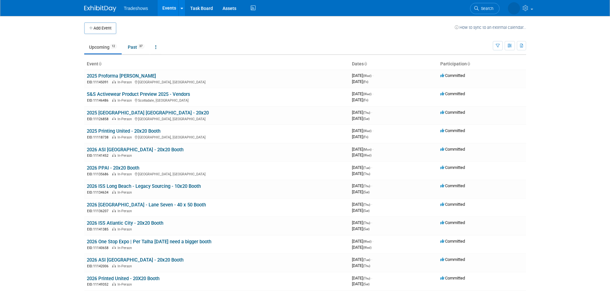  I want to click on span: EID: 11126858, so click(99, 119).